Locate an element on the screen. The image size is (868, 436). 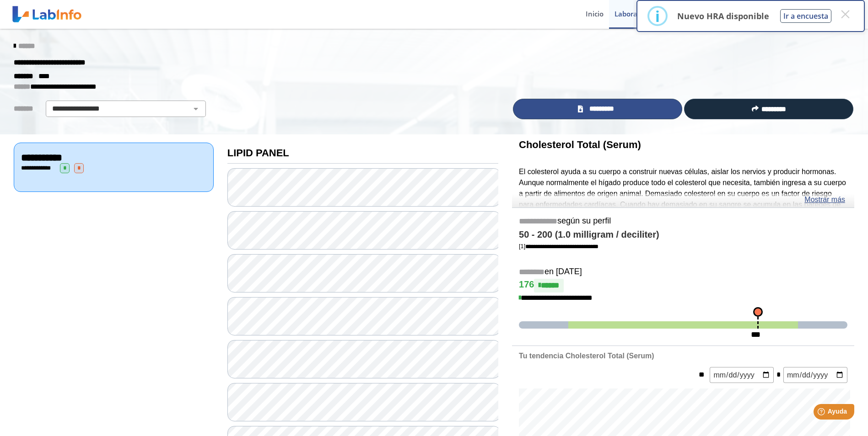
b: LIPID PANEL is located at coordinates (258, 153).